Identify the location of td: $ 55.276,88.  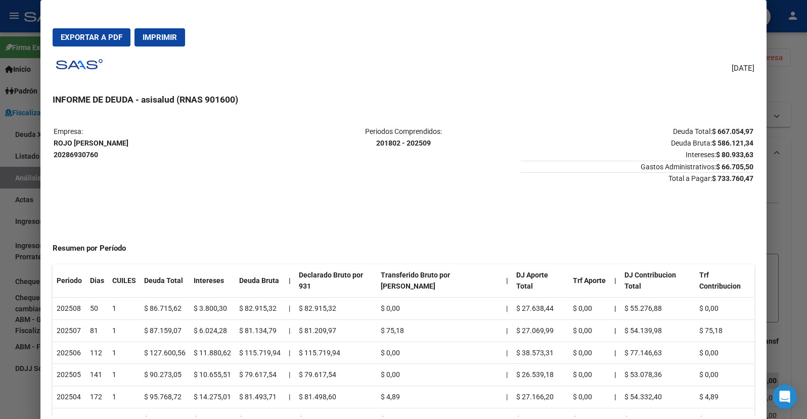
(658, 309).